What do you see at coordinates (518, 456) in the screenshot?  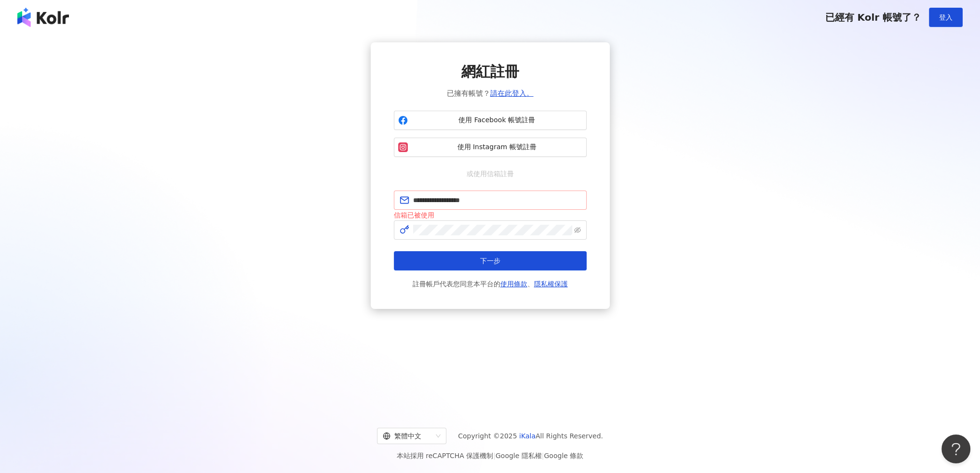 I see `a: Google 隱私權` at bounding box center [518, 456].